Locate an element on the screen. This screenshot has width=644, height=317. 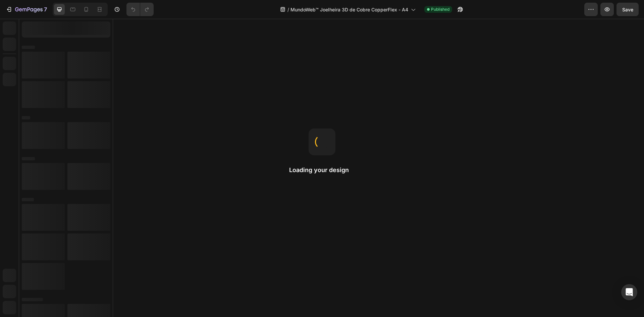
span: Published is located at coordinates (440, 9).